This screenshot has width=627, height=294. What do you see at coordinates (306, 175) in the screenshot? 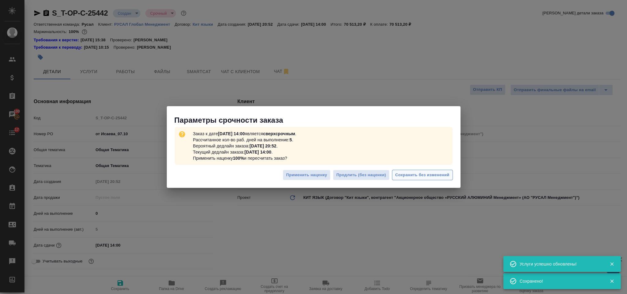
I see `span: Применить наценку` at bounding box center [306, 175].